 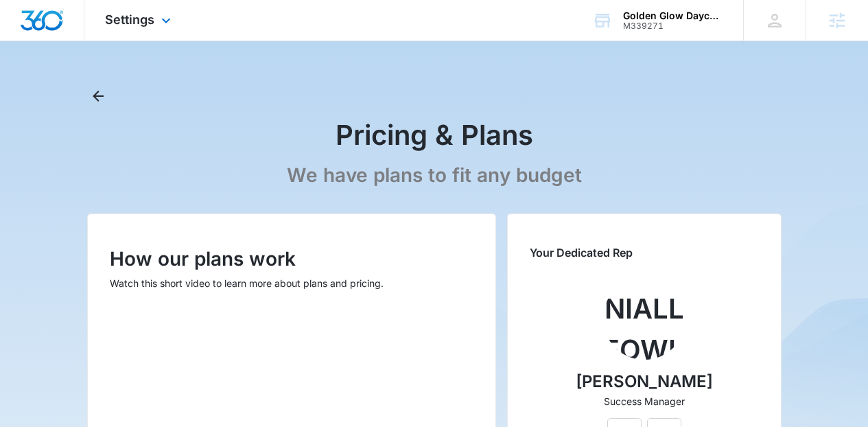 I want to click on p: How our plans work, so click(x=292, y=259).